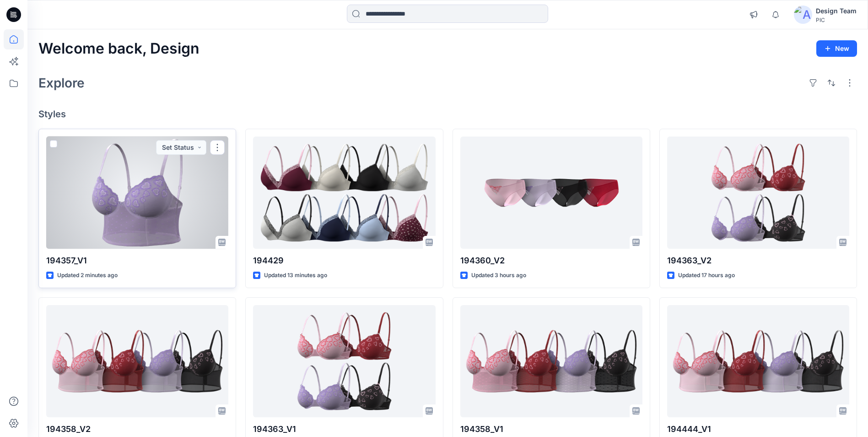 The height and width of the screenshot is (437, 868). I want to click on div: Design Team, so click(836, 11).